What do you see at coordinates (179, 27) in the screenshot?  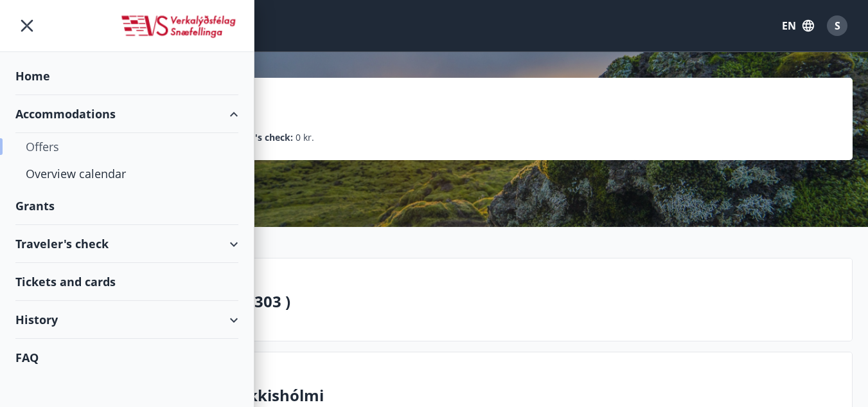 I see `img: union_logo` at bounding box center [179, 27].